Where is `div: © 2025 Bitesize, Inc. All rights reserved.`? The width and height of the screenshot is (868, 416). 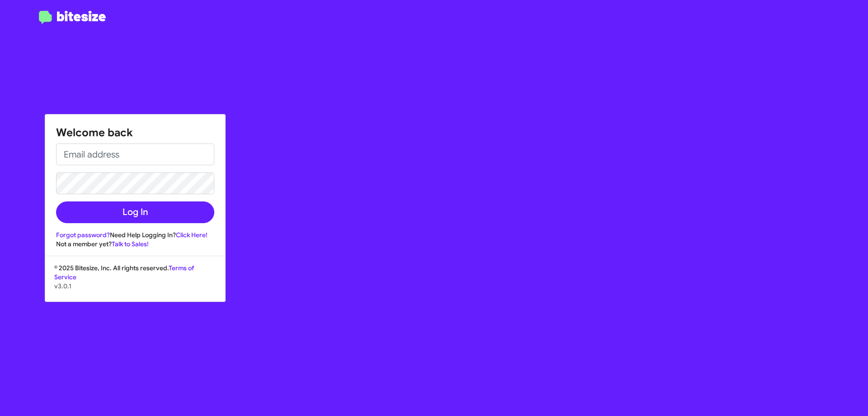
div: © 2025 Bitesize, Inc. All rights reserved. is located at coordinates (135, 282).